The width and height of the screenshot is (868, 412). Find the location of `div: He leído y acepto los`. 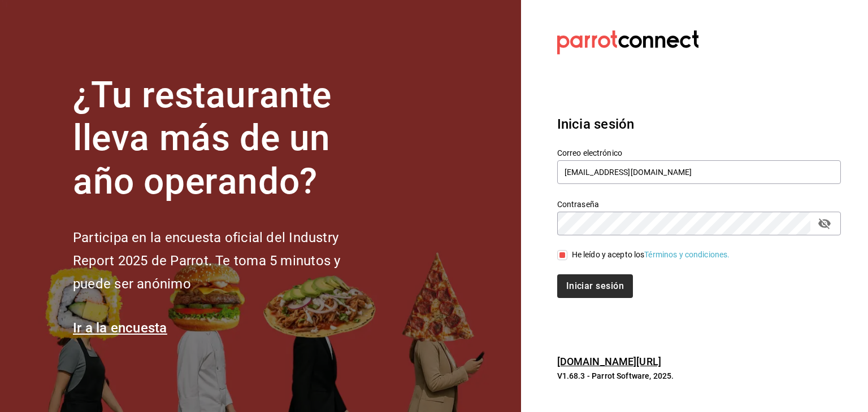

div: He leído y acepto los is located at coordinates (651, 255).